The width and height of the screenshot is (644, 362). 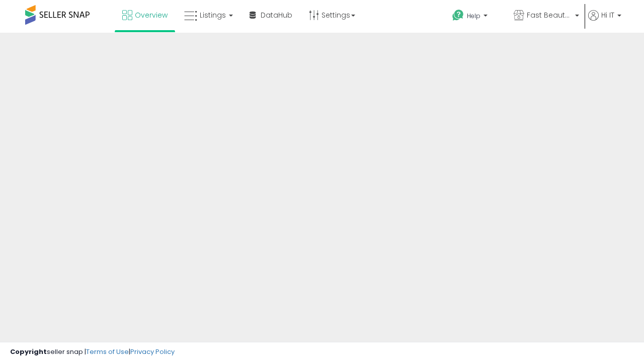 I want to click on strong: Copyright, so click(x=28, y=351).